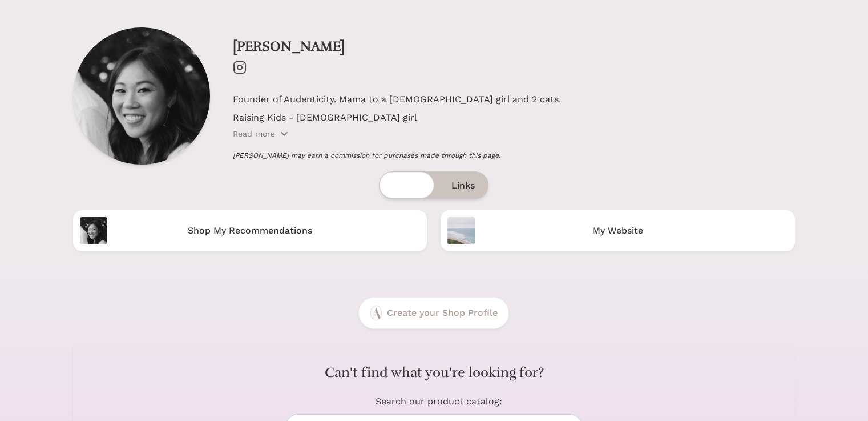  I want to click on p: Read more, so click(254, 134).